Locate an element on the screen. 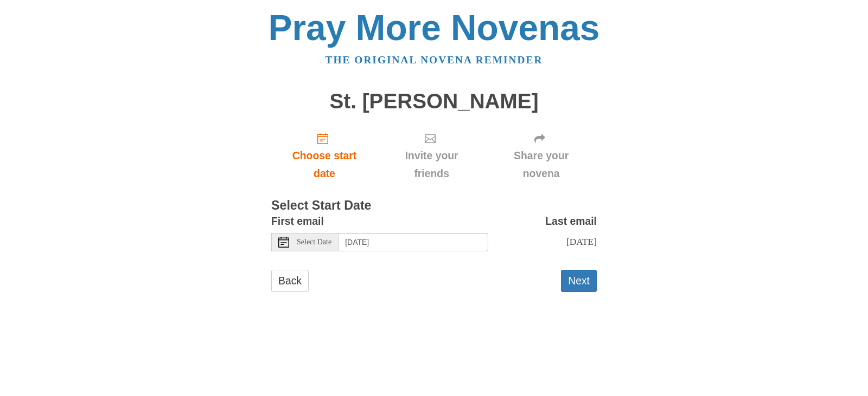  span: Select Date is located at coordinates (314, 242).